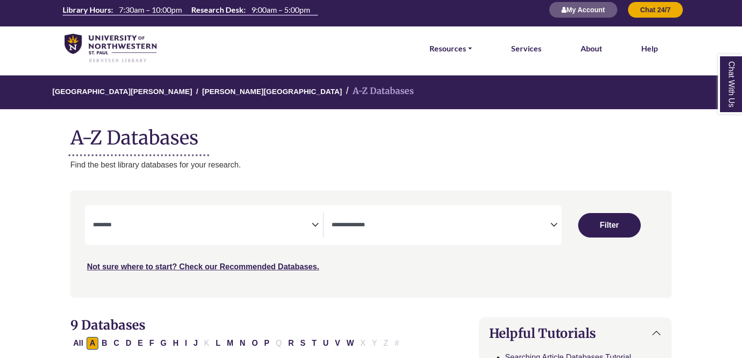 Image resolution: width=742 pixels, height=358 pixels. I want to click on button: Filter Results I, so click(186, 343).